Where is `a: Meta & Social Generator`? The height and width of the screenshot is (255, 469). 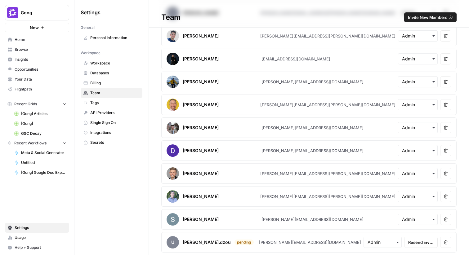
a: Meta & Social Generator is located at coordinates (40, 153).